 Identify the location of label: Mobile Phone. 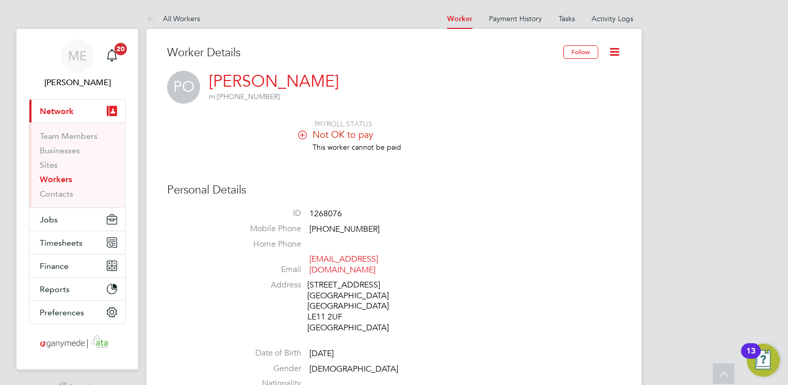
(265, 229).